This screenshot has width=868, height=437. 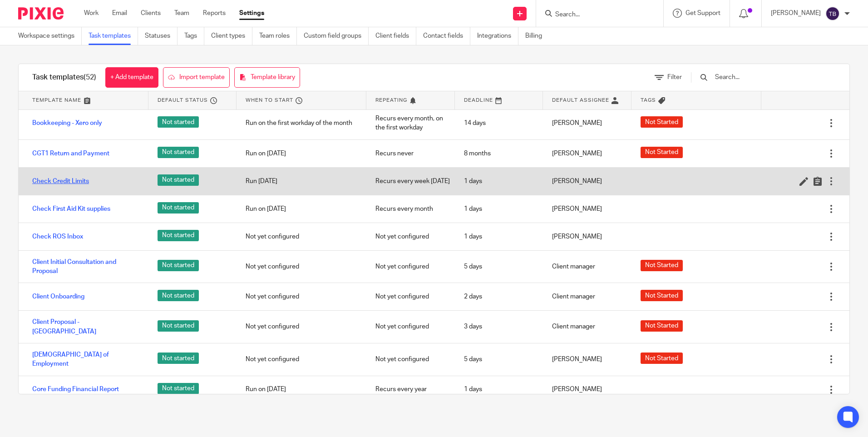 I want to click on span: Default assignee, so click(x=581, y=100).